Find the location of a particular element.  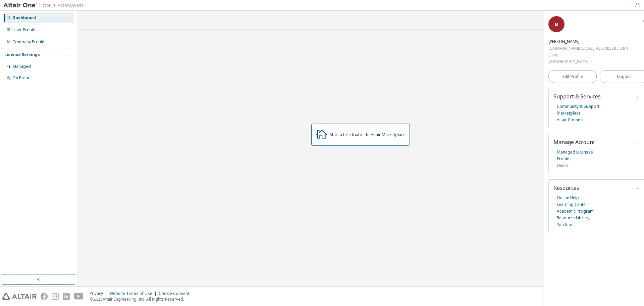

a: Marketplace is located at coordinates (568, 113).